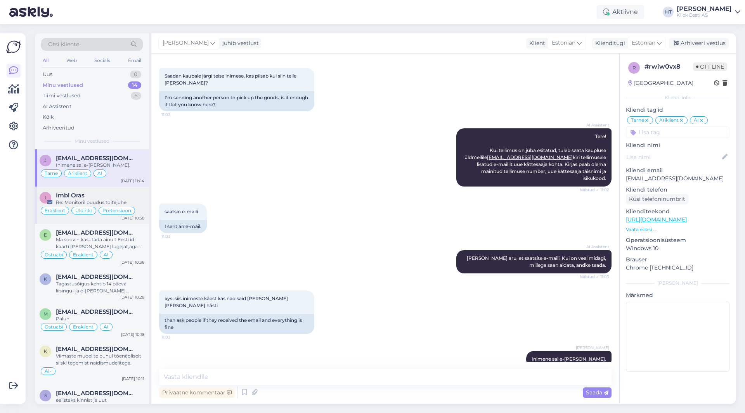 This screenshot has width=745, height=413. What do you see at coordinates (677, 295) in the screenshot?
I see `p: Märkmed` at bounding box center [677, 295].